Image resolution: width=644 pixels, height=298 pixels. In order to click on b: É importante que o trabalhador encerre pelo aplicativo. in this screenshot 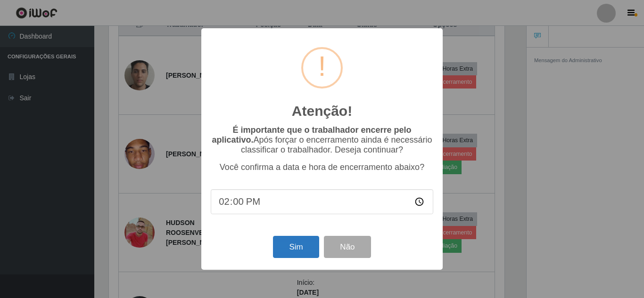, I will do `click(311, 135)`.